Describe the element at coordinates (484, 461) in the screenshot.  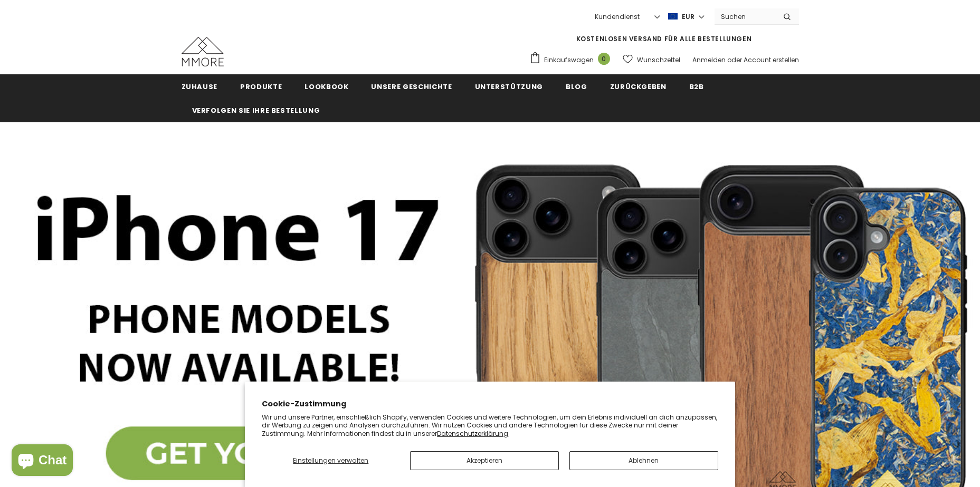
I see `button: Akzeptieren` at that location.